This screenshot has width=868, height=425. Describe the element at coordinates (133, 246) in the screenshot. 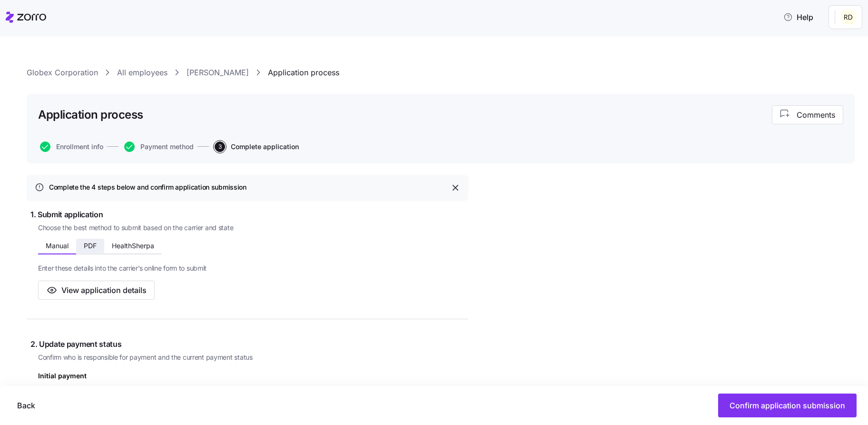

I see `span: HealthSherpa` at that location.